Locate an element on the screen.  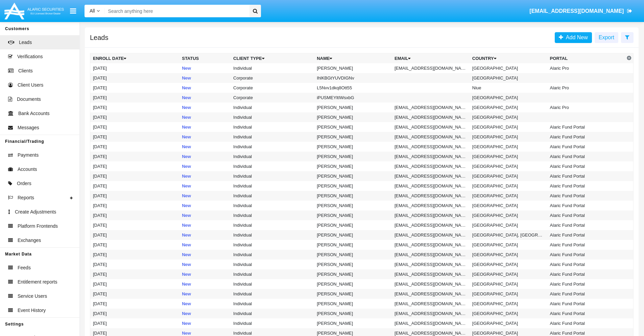
span: Accounts is located at coordinates (27, 169).